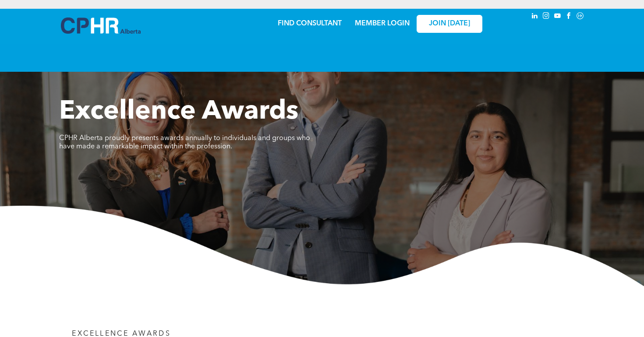 The image size is (644, 337). Describe the element at coordinates (382, 23) in the screenshot. I see `a: MEMBER LOGIN` at that location.